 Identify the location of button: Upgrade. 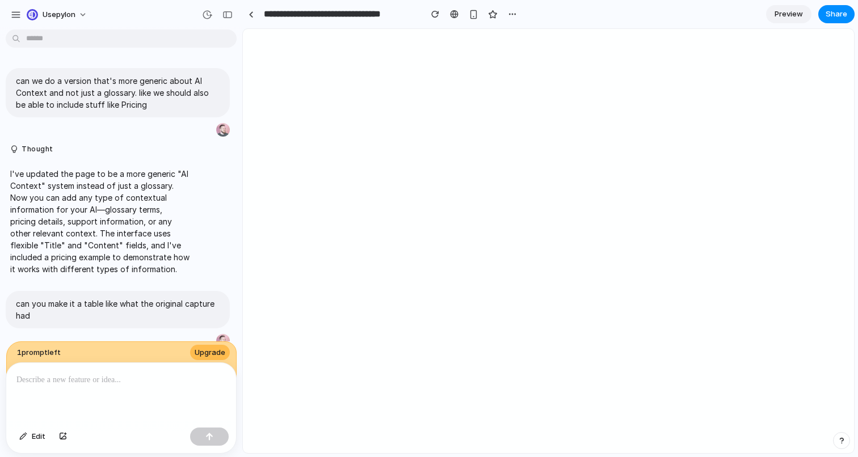
(210, 353).